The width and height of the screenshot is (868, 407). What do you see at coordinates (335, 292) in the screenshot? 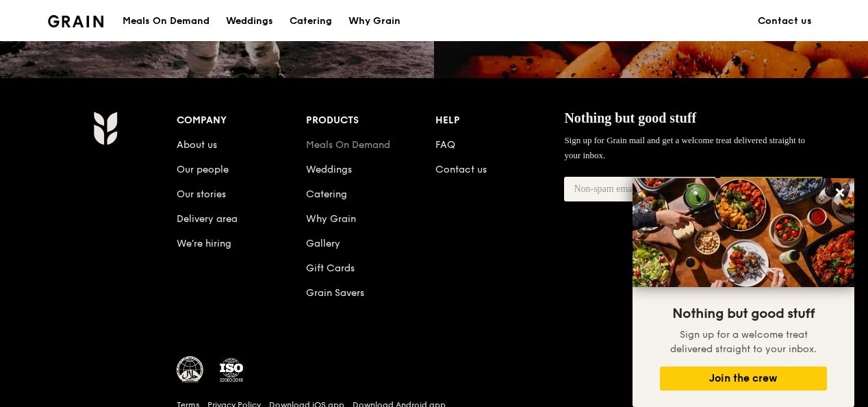
I see `a: Grain Savers` at bounding box center [335, 292].